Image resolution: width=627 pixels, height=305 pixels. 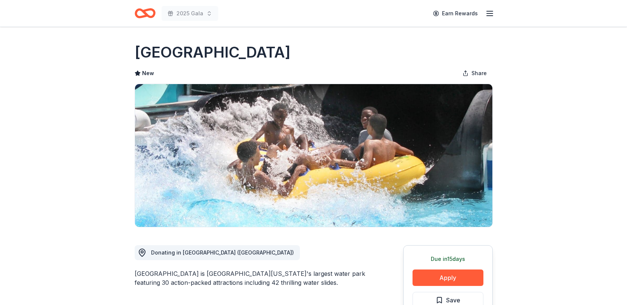 What do you see at coordinates (454, 300) in the screenshot?
I see `span: Save` at bounding box center [454, 300].